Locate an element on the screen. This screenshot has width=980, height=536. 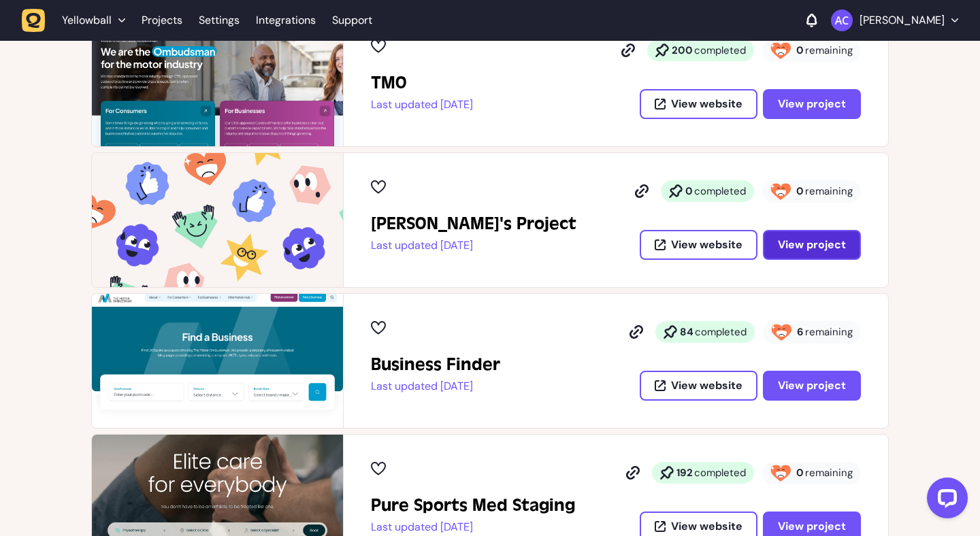
h2: Harry's Project is located at coordinates (474, 224).